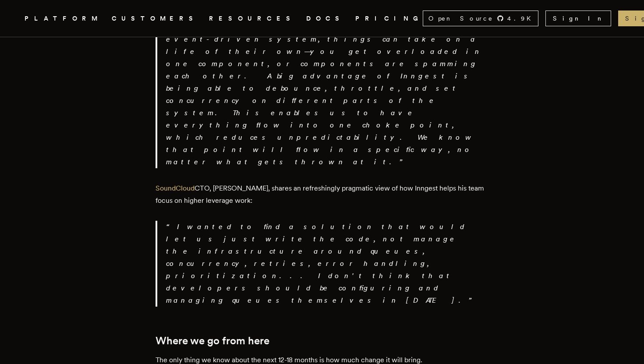  Describe the element at coordinates (578, 19) in the screenshot. I see `a: Sign In` at that location.